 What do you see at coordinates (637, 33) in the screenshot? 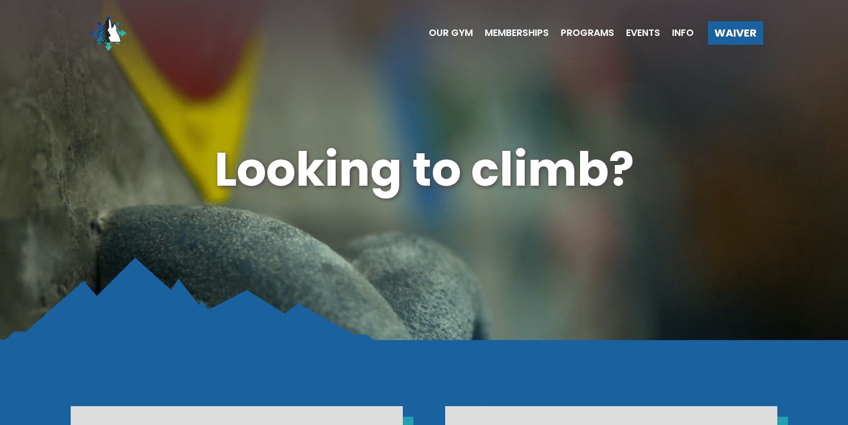
I see `a: Events` at bounding box center [637, 33].